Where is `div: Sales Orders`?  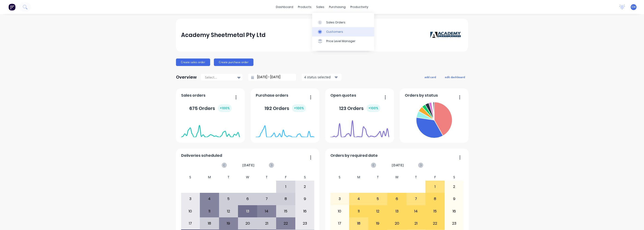 div: Sales Orders is located at coordinates (336, 23).